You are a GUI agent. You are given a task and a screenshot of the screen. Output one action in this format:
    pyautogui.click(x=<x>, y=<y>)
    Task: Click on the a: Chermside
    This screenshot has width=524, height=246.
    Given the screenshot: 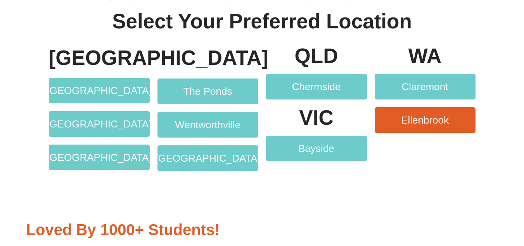 What is the action you would take?
    pyautogui.click(x=317, y=86)
    